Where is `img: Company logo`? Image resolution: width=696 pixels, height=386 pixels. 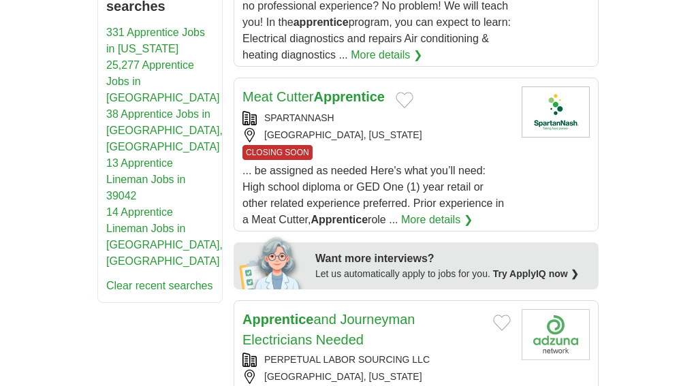
img: Company logo is located at coordinates (555, 334).